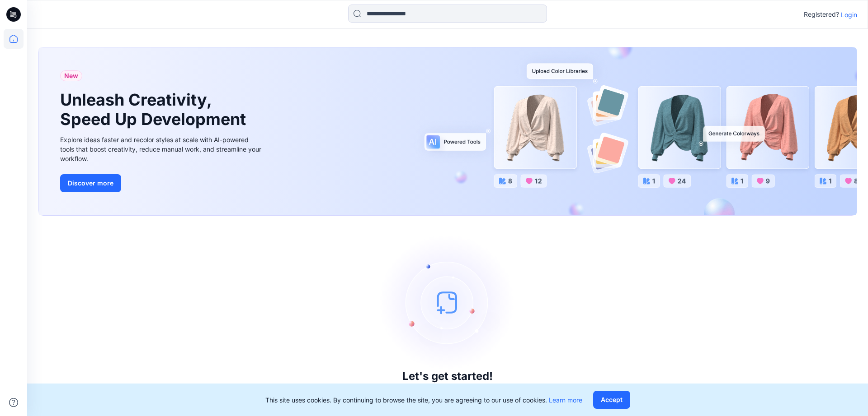 The height and width of the screenshot is (416, 868). I want to click on button: Discover more, so click(91, 184).